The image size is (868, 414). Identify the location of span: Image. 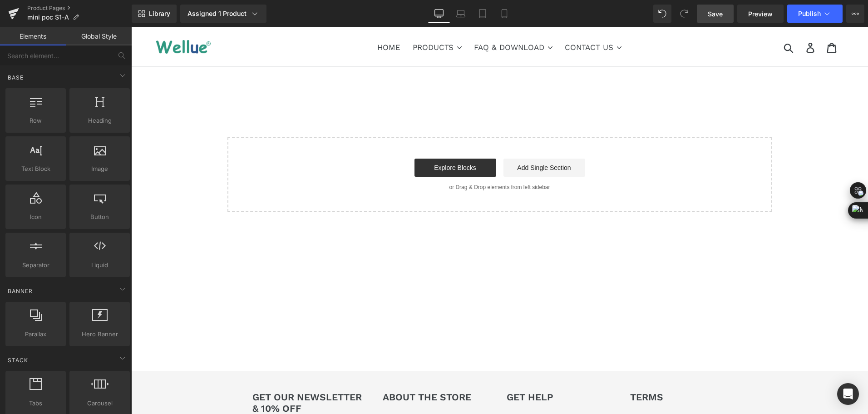
(100, 169).